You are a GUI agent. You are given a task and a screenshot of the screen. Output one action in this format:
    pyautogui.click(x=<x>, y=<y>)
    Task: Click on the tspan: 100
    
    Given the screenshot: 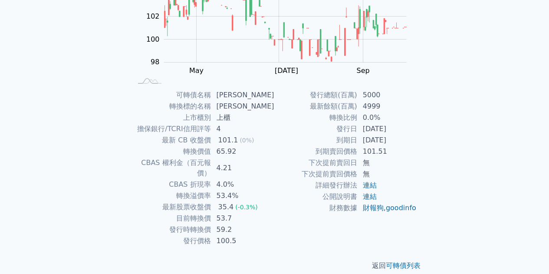 What is the action you would take?
    pyautogui.click(x=153, y=39)
    